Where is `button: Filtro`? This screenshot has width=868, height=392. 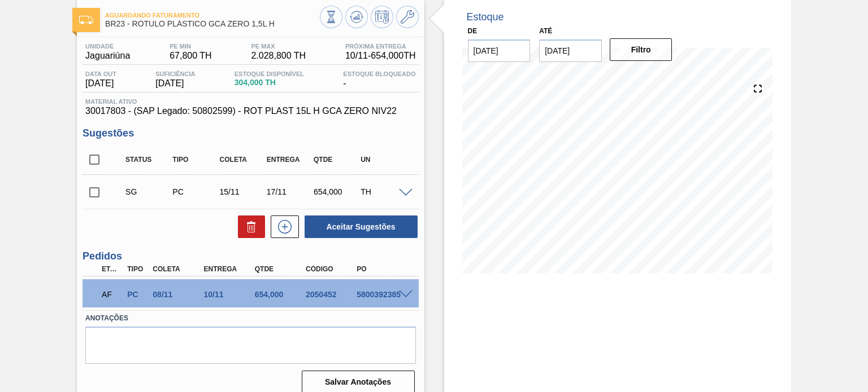 button: Filtro is located at coordinates (641, 49).